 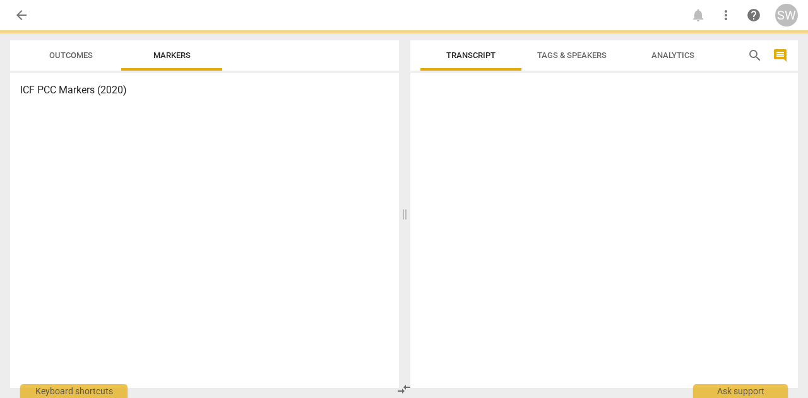 What do you see at coordinates (755, 56) in the screenshot?
I see `span: search` at bounding box center [755, 56].